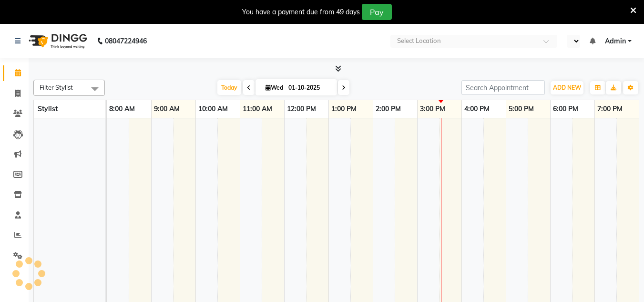 This screenshot has width=644, height=302. I want to click on a: 7:00 PM, so click(610, 109).